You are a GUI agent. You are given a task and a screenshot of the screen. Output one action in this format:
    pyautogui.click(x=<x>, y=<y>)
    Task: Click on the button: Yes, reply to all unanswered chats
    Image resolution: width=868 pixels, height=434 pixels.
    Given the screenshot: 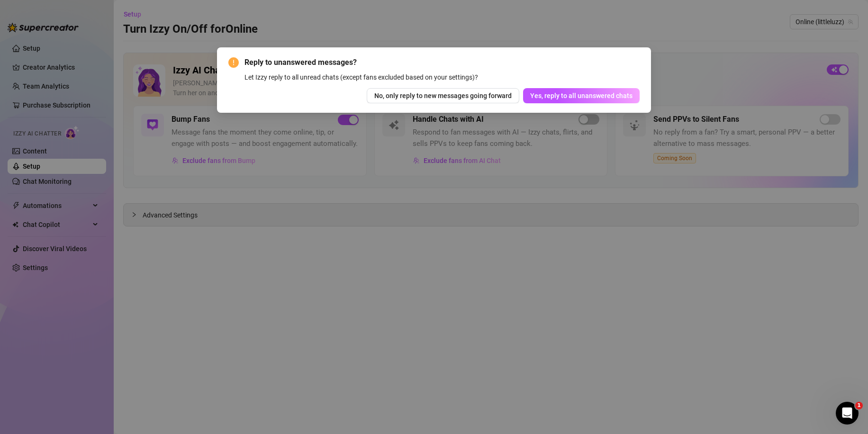 What is the action you would take?
    pyautogui.click(x=581, y=96)
    